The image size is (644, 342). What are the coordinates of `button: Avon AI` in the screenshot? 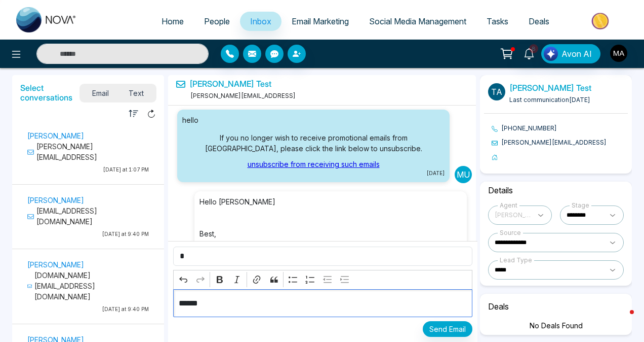 It's located at (571, 54).